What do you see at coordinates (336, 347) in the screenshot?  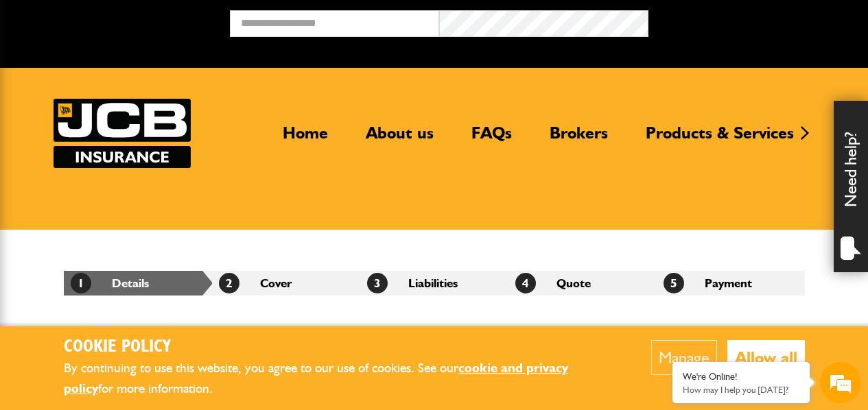 I see `h2: Cookie Policy` at bounding box center [336, 347].